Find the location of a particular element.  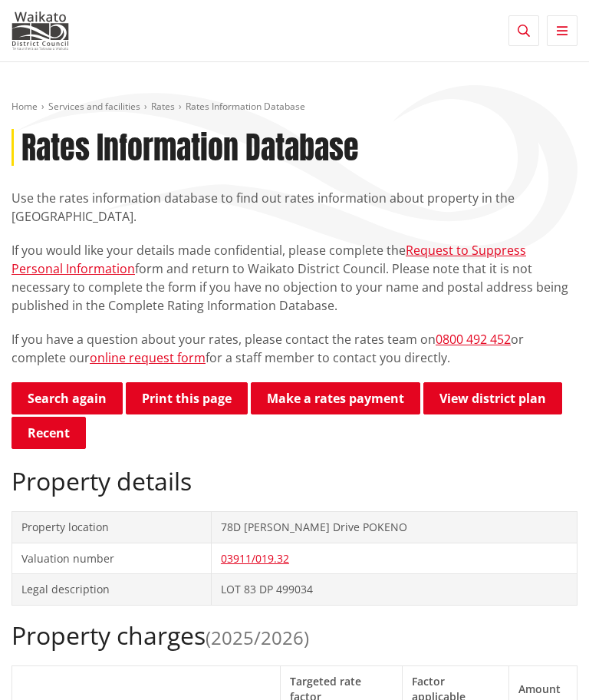

p: If you have a question about your rates, please contact the rates team on or complete our for a s... is located at coordinates (294, 349).